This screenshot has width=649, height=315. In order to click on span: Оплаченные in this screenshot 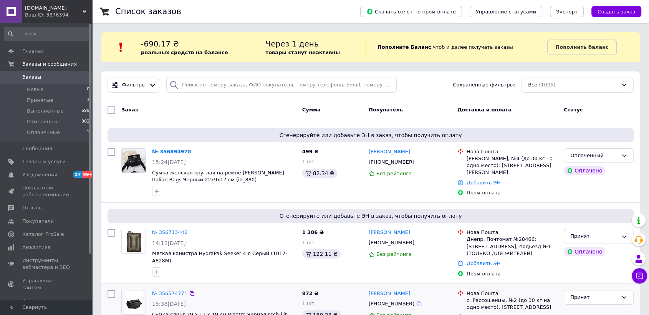, I will do `click(43, 132)`.